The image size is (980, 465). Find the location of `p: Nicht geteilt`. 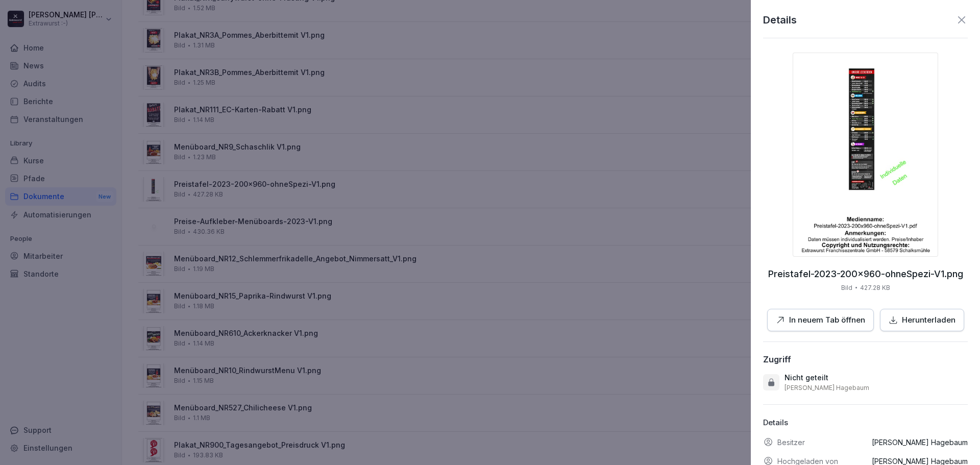

p: Nicht geteilt is located at coordinates (806, 378).